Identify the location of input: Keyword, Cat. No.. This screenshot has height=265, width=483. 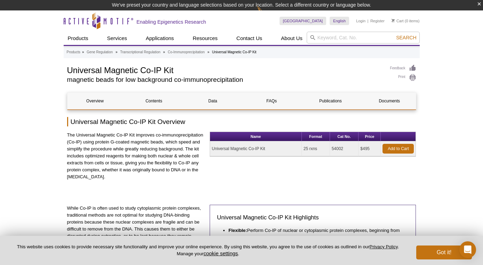
(363, 38).